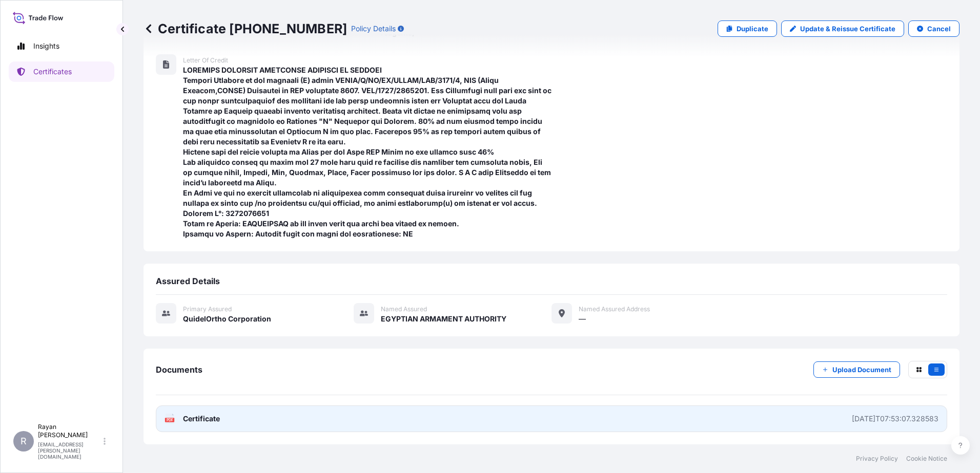  What do you see at coordinates (404, 309) in the screenshot?
I see `span: Named Assured` at bounding box center [404, 309].